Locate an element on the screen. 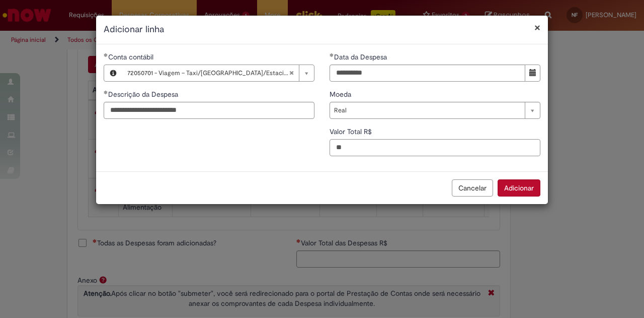 The width and height of the screenshot is (644, 318). input: Valor Total R$ is located at coordinates (435, 148).